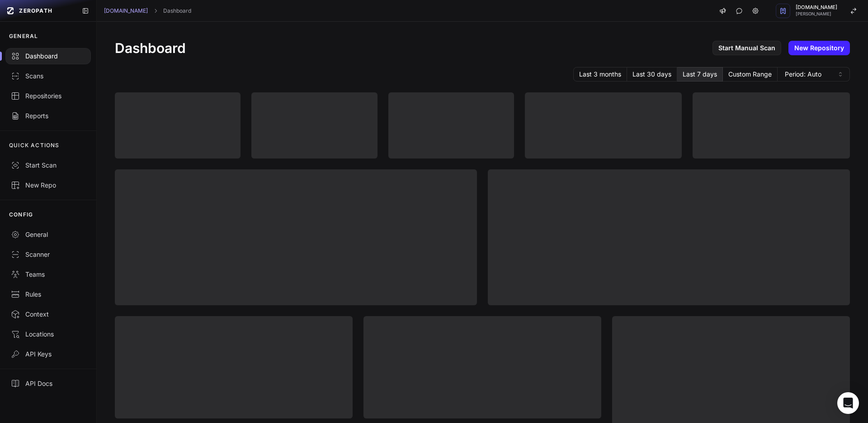 This screenshot has width=868, height=423. What do you see at coordinates (48, 166) in the screenshot?
I see `div: Start Scan` at bounding box center [48, 166].